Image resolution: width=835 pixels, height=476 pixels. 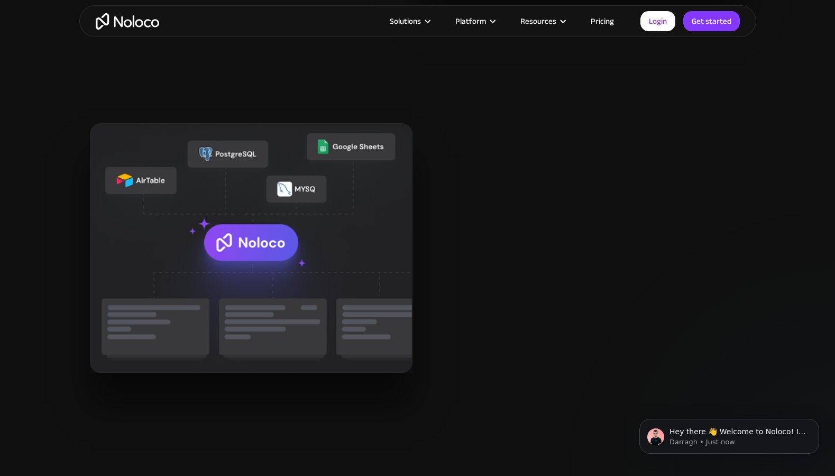 I want to click on p: Message from Darragh, sent Just now, so click(x=114, y=46).